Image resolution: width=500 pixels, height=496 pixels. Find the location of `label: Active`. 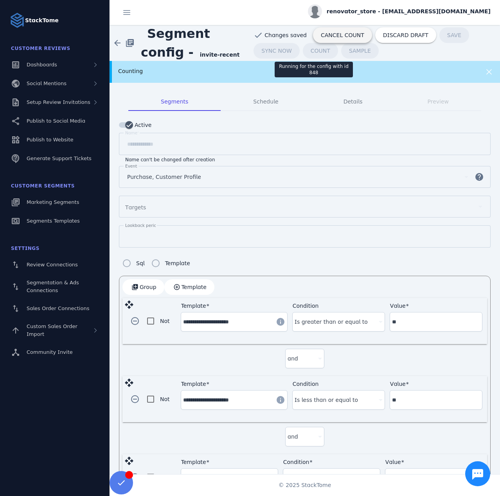

label: Active is located at coordinates (142, 125).